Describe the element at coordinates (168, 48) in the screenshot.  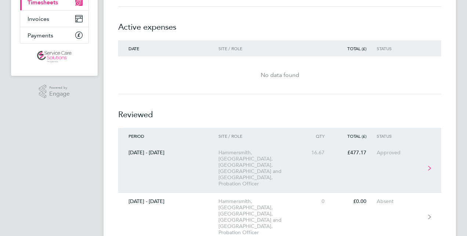
I see `div: Date` at that location.